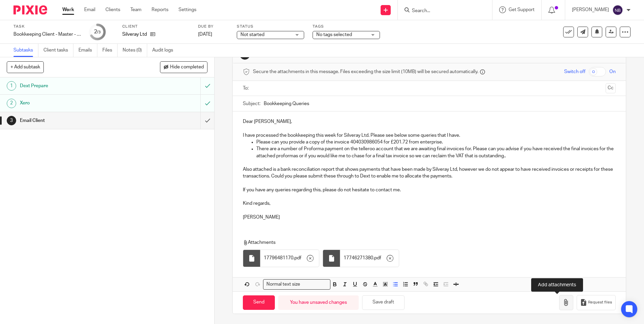 The image size is (644, 324). Describe the element at coordinates (613, 72) in the screenshot. I see `span: On` at that location.